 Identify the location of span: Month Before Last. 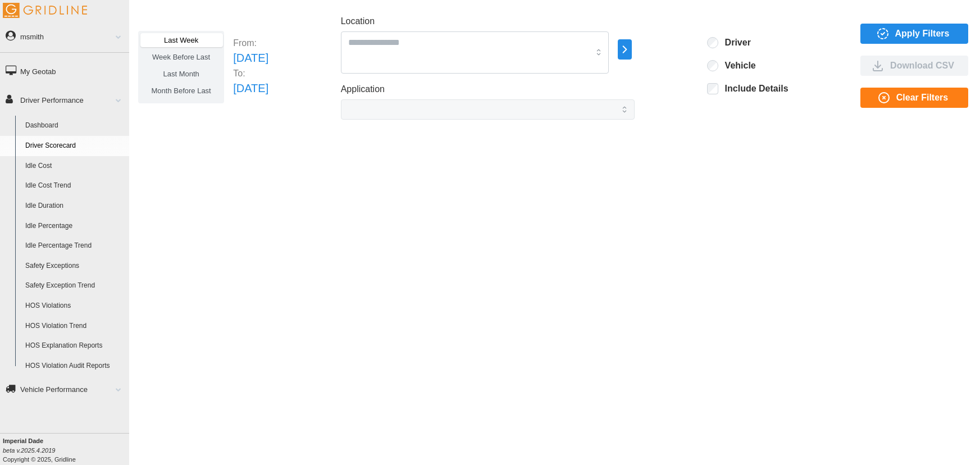
(181, 91).